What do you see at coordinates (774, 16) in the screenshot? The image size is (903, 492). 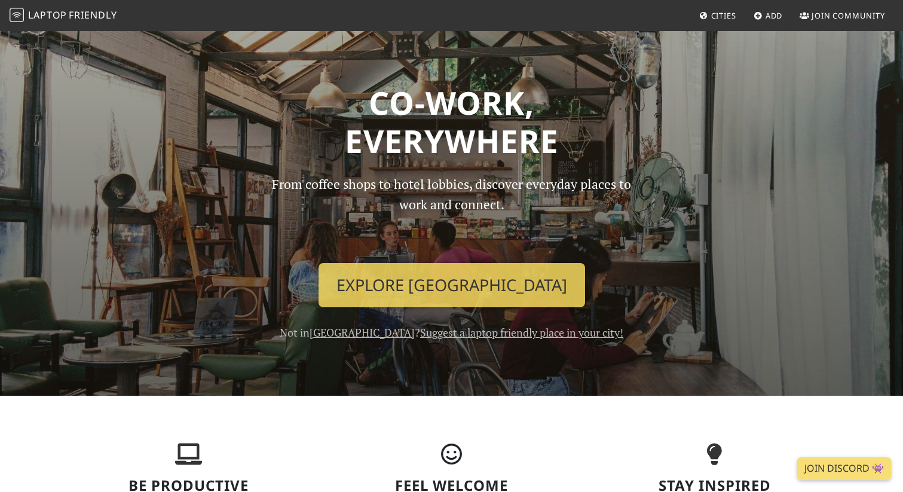 I see `span: Add` at bounding box center [774, 16].